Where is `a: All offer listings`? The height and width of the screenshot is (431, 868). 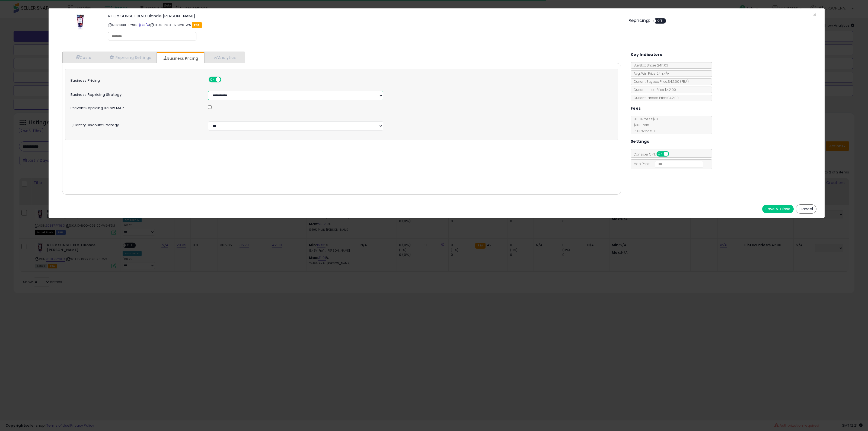 a: All offer listings is located at coordinates (143, 25).